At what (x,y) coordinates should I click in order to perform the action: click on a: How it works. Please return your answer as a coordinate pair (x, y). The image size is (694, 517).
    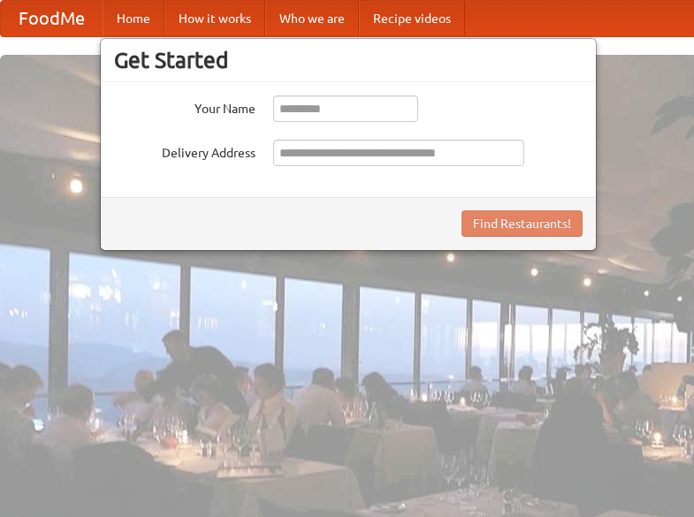
    Looking at the image, I should click on (215, 19).